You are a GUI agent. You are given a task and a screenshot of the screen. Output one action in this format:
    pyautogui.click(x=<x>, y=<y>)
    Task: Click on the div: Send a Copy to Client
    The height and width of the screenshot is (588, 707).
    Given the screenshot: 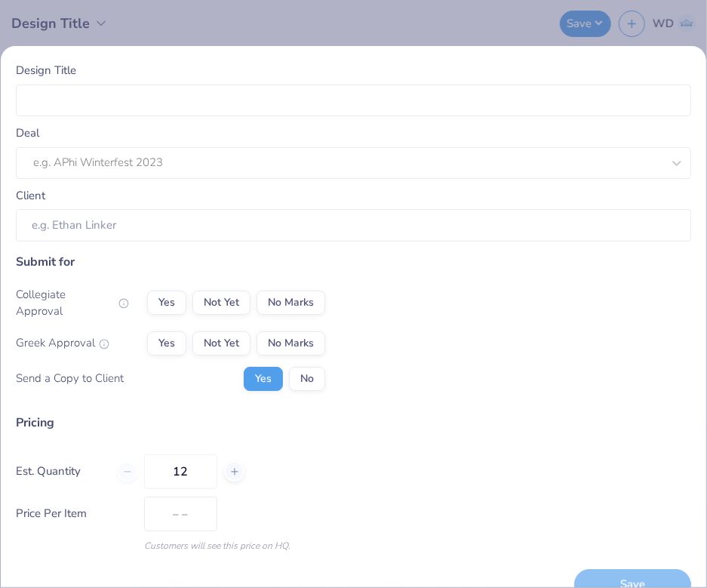 What is the action you would take?
    pyautogui.click(x=69, y=378)
    